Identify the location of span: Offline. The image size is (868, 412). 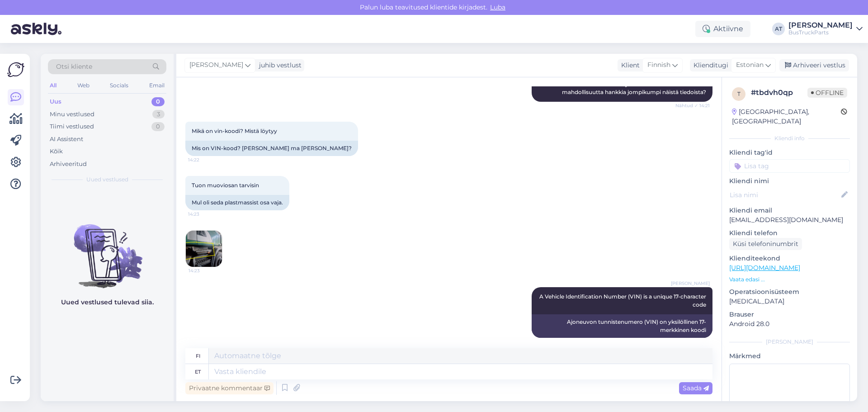
(828, 93).